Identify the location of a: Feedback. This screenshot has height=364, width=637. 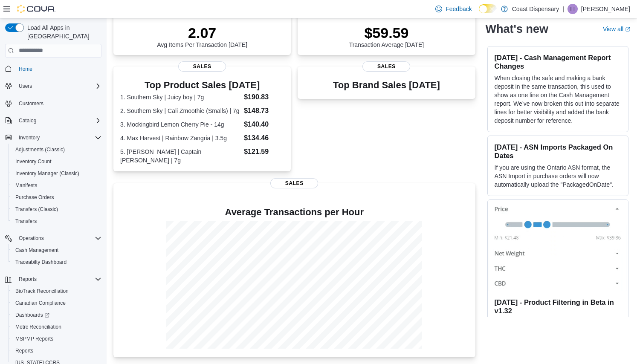
(453, 9).